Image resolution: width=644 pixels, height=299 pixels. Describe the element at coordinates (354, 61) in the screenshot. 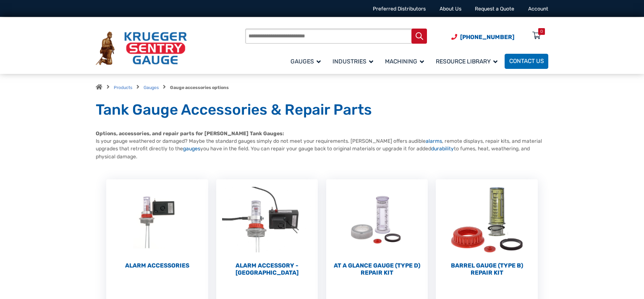

I see `a: Industries` at that location.